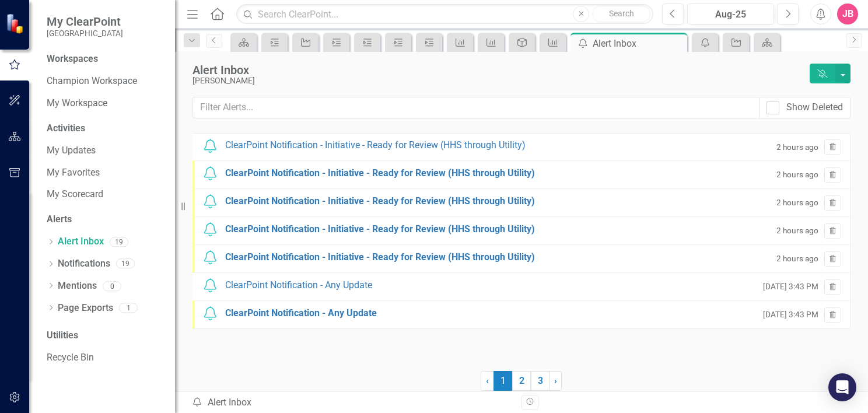 Image resolution: width=868 pixels, height=413 pixels. What do you see at coordinates (85, 308) in the screenshot?
I see `a: Page Exports` at bounding box center [85, 308].